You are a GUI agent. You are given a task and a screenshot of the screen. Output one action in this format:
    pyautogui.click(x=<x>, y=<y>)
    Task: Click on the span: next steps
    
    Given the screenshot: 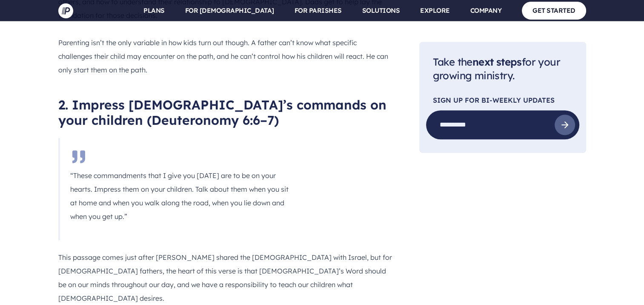 What is the action you would take?
    pyautogui.click(x=497, y=61)
    